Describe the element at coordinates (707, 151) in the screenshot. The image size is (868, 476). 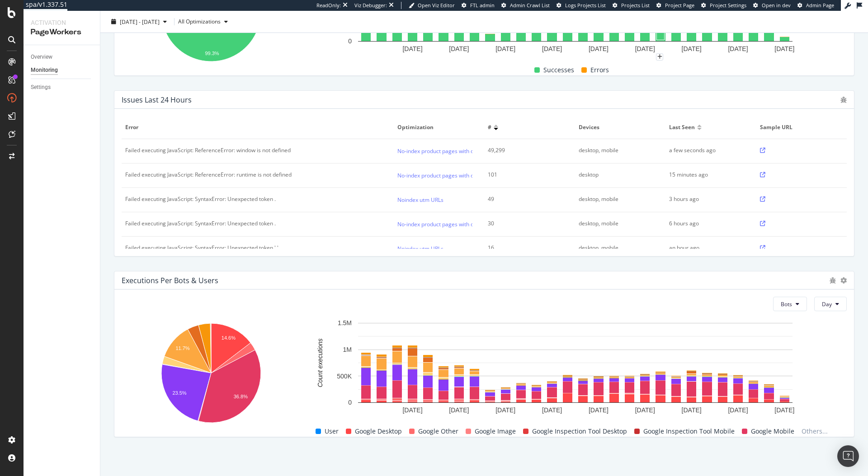
I see `div: a few seconds ago` at that location.